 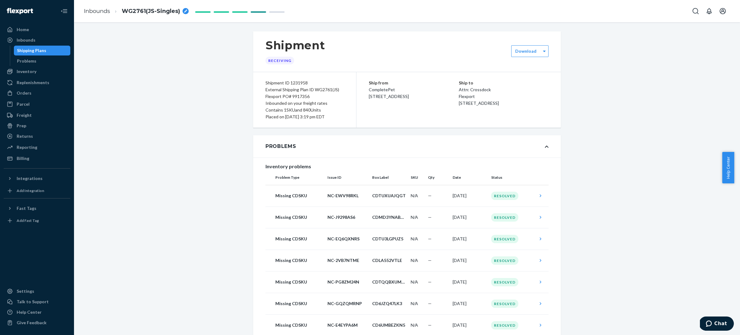 I want to click on p: CDMD3YNABHL, so click(x=389, y=217).